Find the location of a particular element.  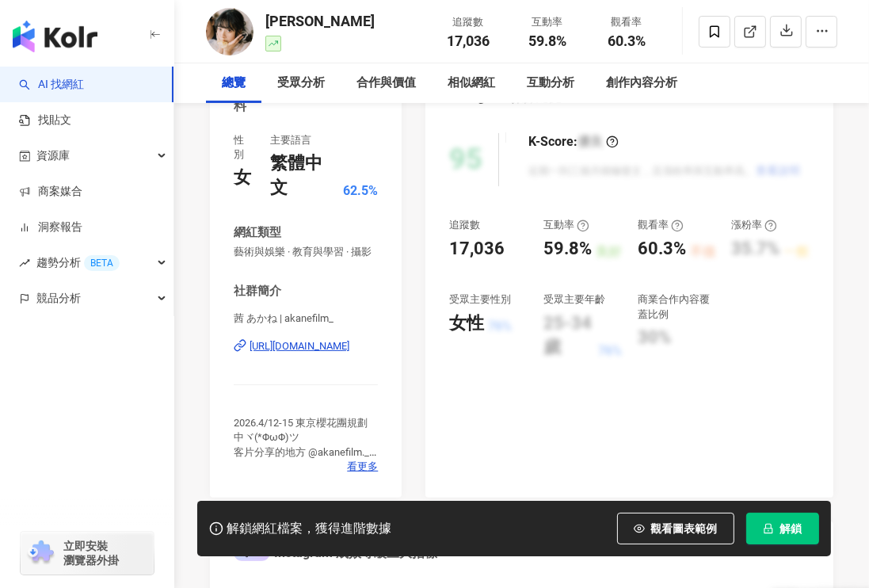

div: 受眾主要年齡 is located at coordinates (575, 299).